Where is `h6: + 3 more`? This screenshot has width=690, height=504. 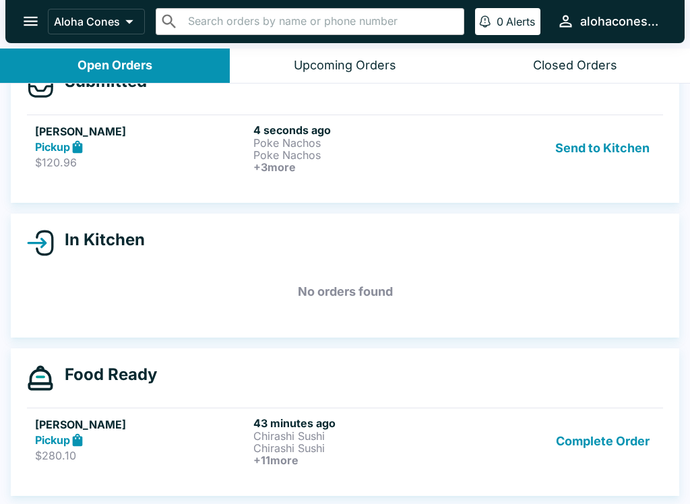
h6: + 3 more is located at coordinates (360, 167).